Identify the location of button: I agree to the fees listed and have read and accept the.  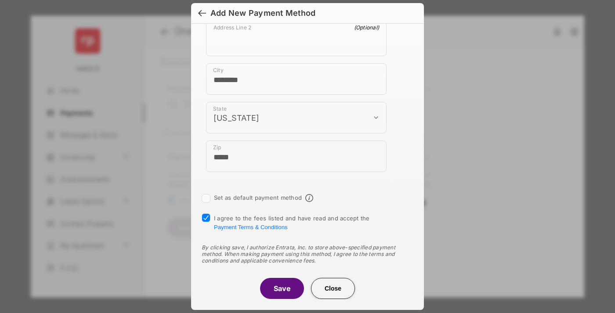
(251, 227).